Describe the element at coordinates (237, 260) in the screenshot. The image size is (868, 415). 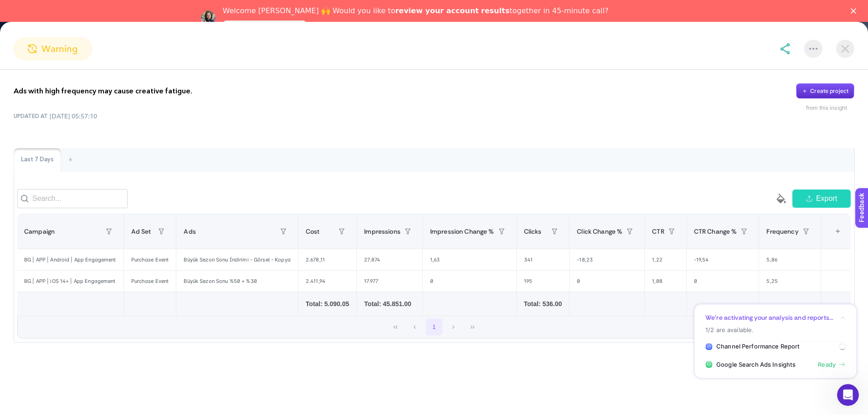
I see `div: Büyük Sezon Sonu İndirimi - Görsel - Kopya` at that location.